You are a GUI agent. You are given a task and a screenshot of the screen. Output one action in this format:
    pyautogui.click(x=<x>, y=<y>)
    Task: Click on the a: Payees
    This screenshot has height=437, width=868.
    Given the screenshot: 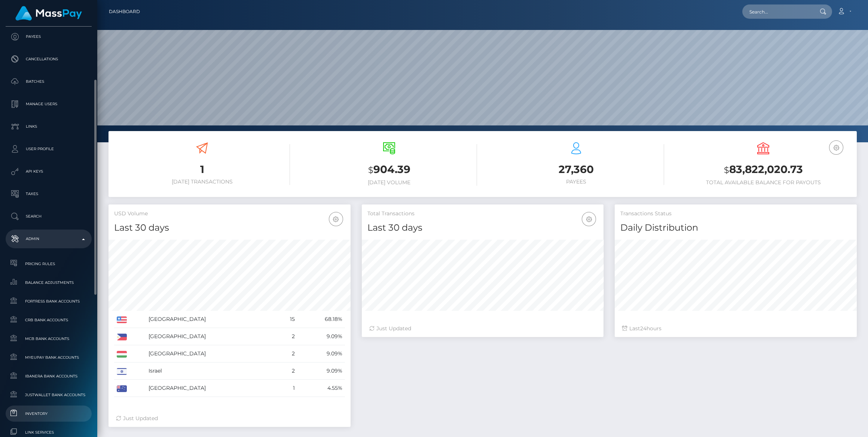 What is the action you would take?
    pyautogui.click(x=49, y=36)
    